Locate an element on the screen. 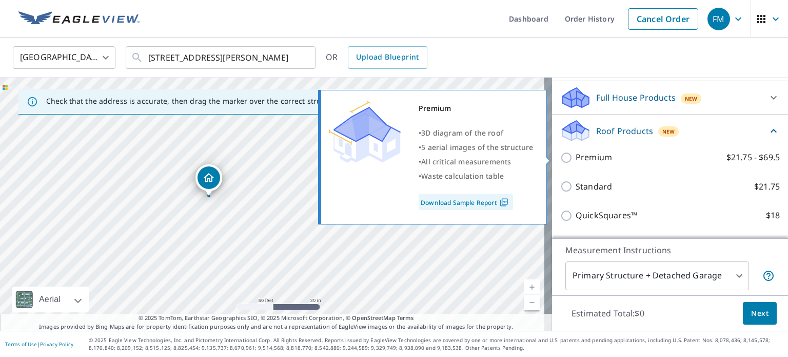 The image size is (788, 357). a: Current Level 19, Zoom In is located at coordinates (532, 287).